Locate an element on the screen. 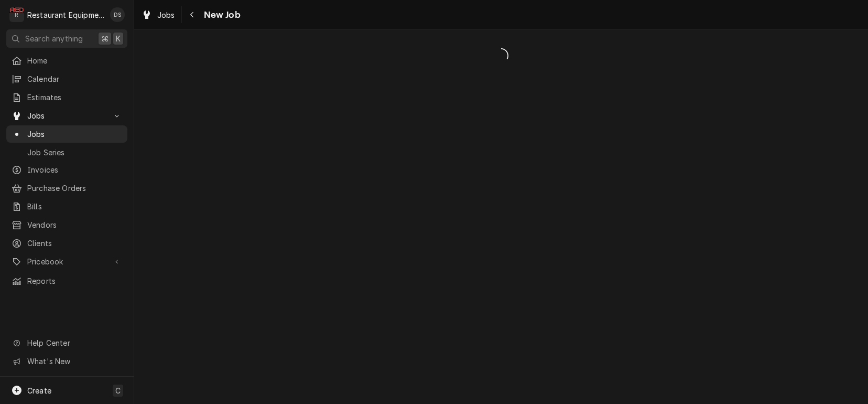 The image size is (868, 404). a: Bills is located at coordinates (67, 206).